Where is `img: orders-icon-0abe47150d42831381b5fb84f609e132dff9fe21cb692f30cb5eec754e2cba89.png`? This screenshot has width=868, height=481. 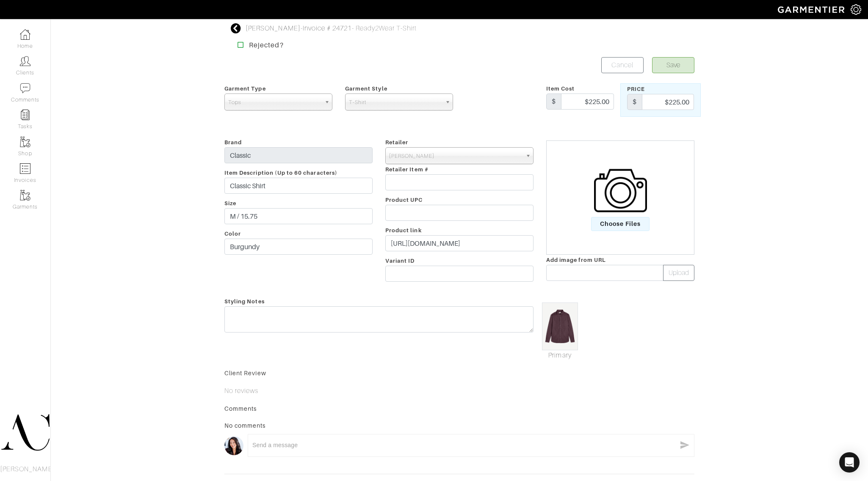
img: orders-icon-0abe47150d42831381b5fb84f609e132dff9fe21cb692f30cb5eec754e2cba89.png is located at coordinates (25, 169).